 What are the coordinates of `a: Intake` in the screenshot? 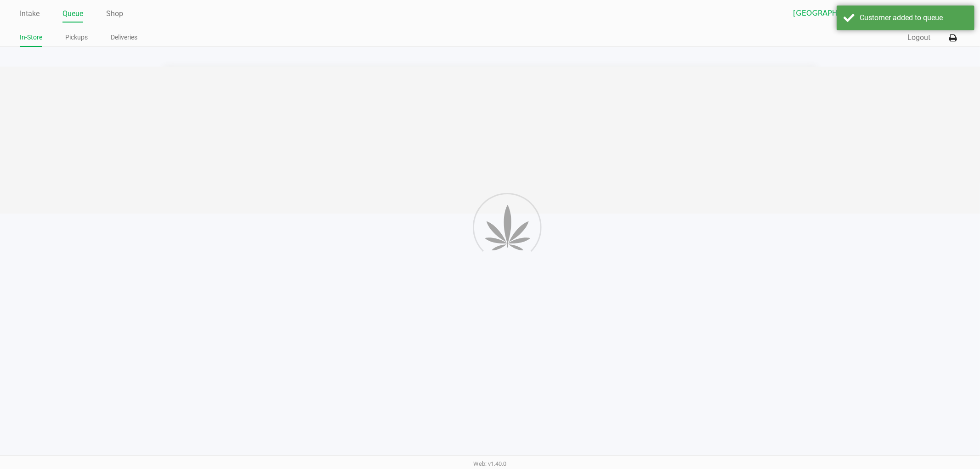 It's located at (29, 14).